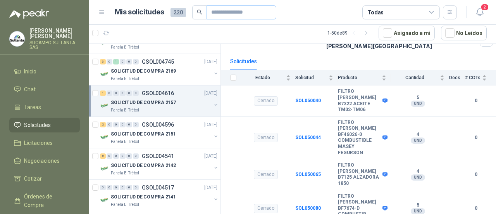 This screenshot has height=214, width=496. Describe the element at coordinates (481, 78) in the screenshot. I see `th: # COTs` at that location.